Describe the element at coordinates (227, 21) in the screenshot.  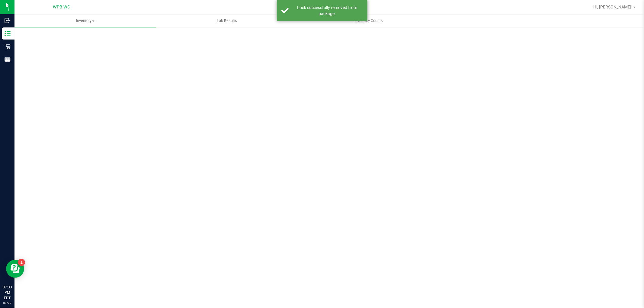
I see `a: Lab Results` at that location.